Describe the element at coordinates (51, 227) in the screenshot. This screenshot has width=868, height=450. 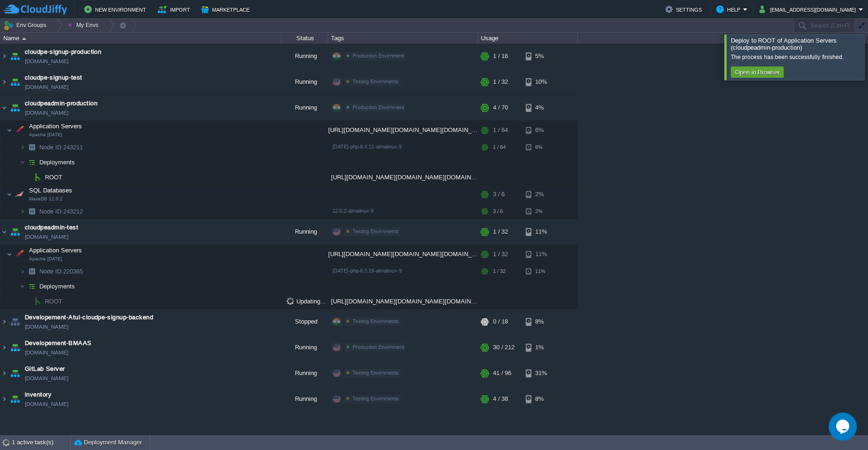
I see `span: cloudpeadmin-test` at that location.